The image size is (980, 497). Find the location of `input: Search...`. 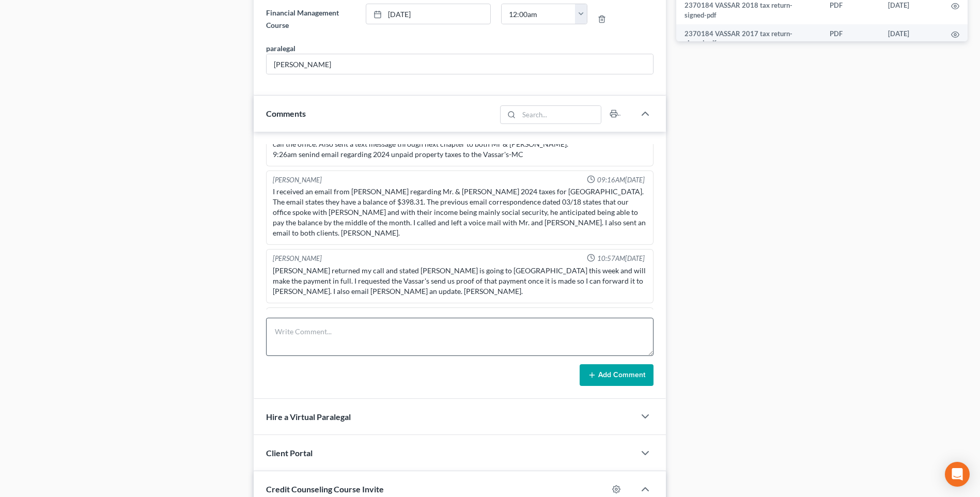

input: Search... is located at coordinates (559, 114).